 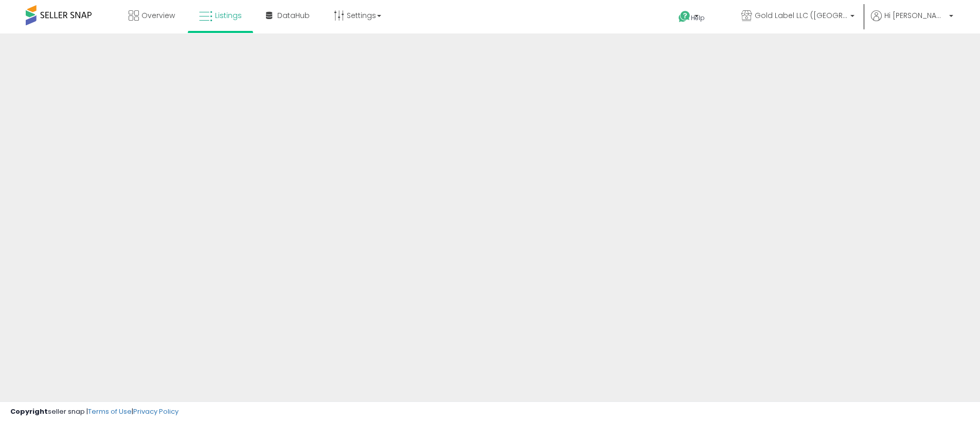 What do you see at coordinates (94, 412) in the screenshot?
I see `div: seller snap | |` at bounding box center [94, 412].